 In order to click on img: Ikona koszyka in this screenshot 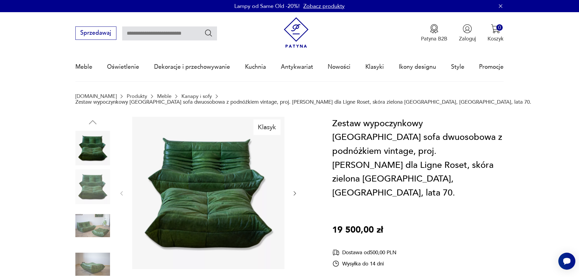, I will do `click(496, 29)`.